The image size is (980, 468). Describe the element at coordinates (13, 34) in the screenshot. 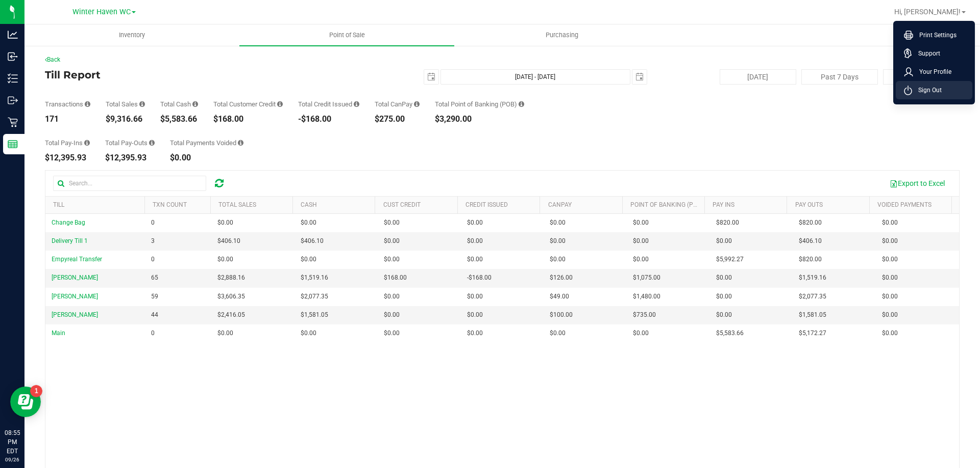

I see `inline-svg: Analytics` at that location.